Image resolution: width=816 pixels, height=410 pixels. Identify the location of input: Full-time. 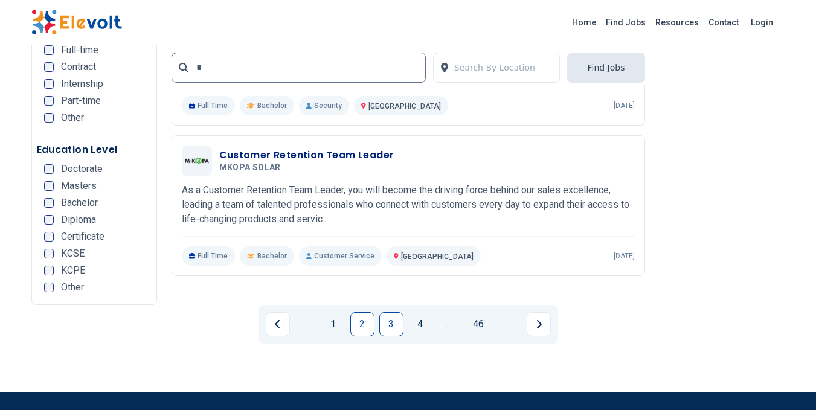
(49, 50).